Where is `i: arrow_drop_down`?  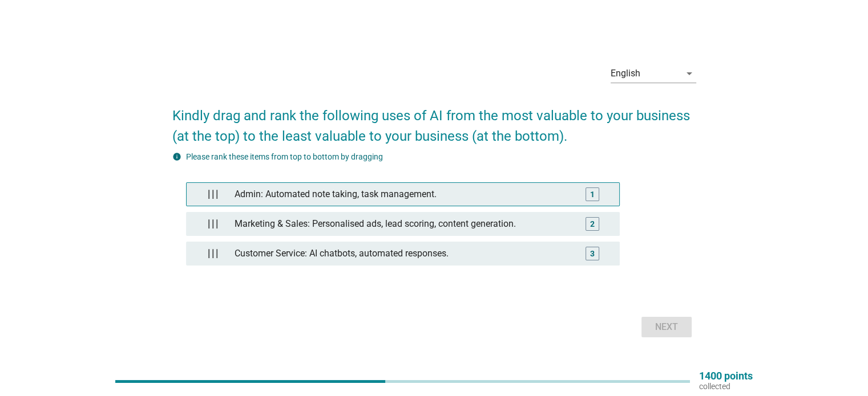 i: arrow_drop_down is located at coordinates (689, 73).